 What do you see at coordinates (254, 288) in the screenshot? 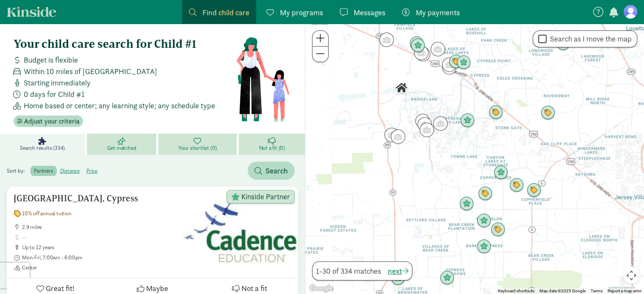
I see `span: Not a fit` at bounding box center [254, 288].